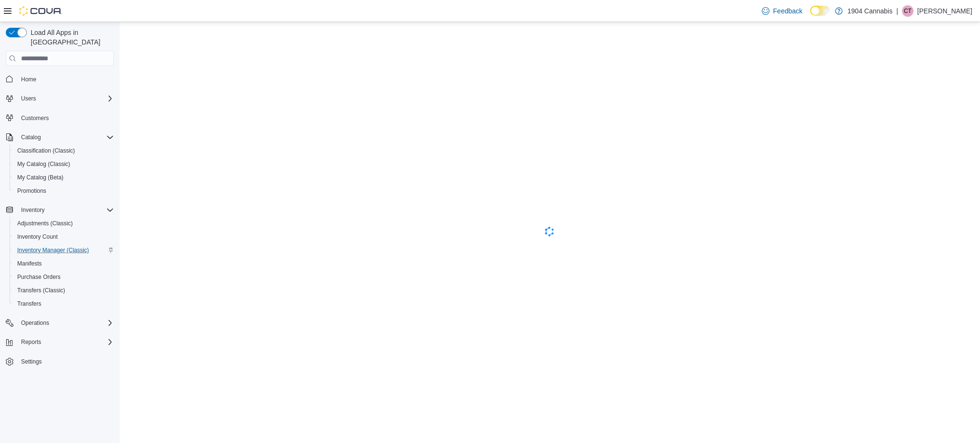 The height and width of the screenshot is (443, 980). I want to click on a: Transfers, so click(30, 304).